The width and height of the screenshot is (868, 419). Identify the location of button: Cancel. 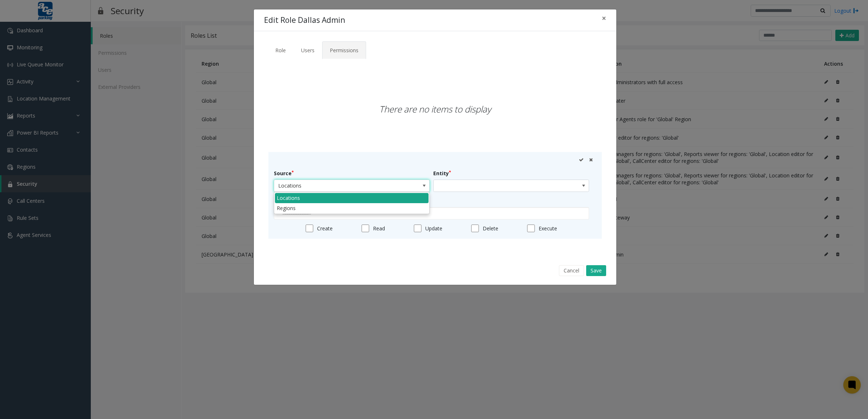
(571, 271).